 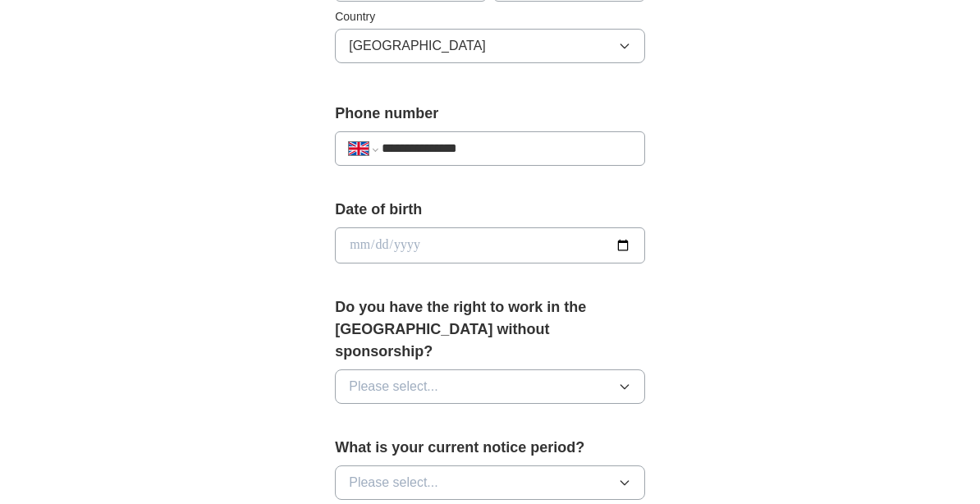 What do you see at coordinates (490, 18) in the screenshot?
I see `label: Country` at bounding box center [490, 18].